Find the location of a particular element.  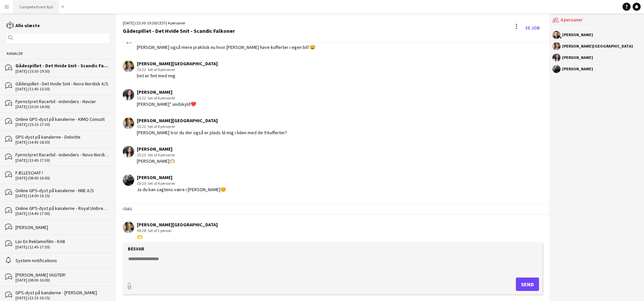

button: Complete Event ApS is located at coordinates (36, 7).